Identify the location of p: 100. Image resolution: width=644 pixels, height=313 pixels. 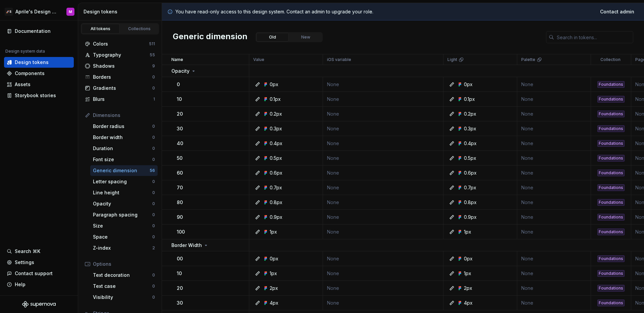
(181, 232).